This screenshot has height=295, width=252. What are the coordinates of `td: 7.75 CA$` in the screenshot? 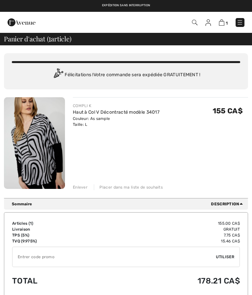 It's located at (169, 235).